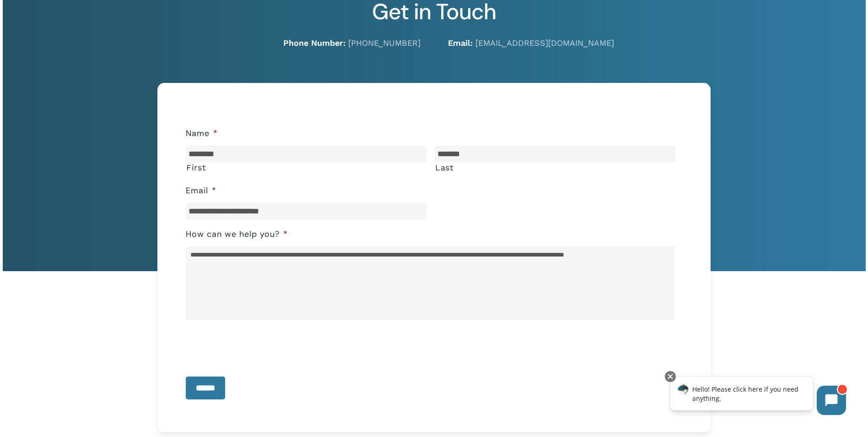 Image resolution: width=868 pixels, height=437 pixels. Describe the element at coordinates (555, 167) in the screenshot. I see `label: Last` at that location.